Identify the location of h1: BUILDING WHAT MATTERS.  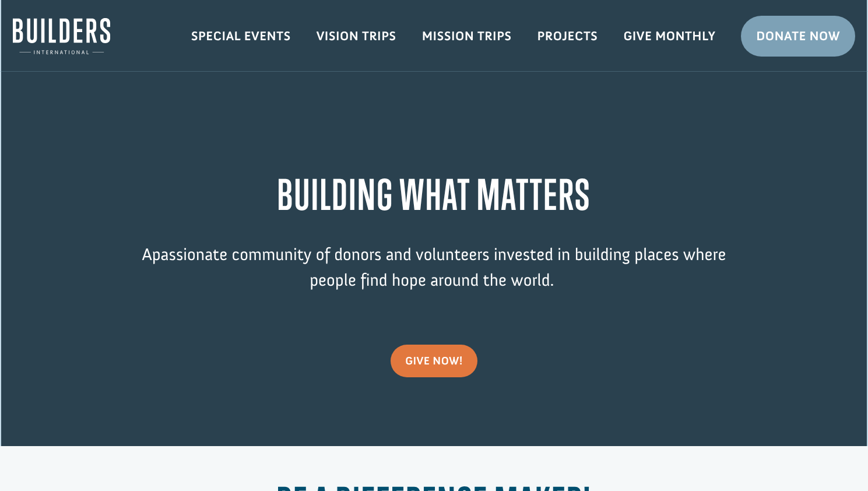
(435, 197).